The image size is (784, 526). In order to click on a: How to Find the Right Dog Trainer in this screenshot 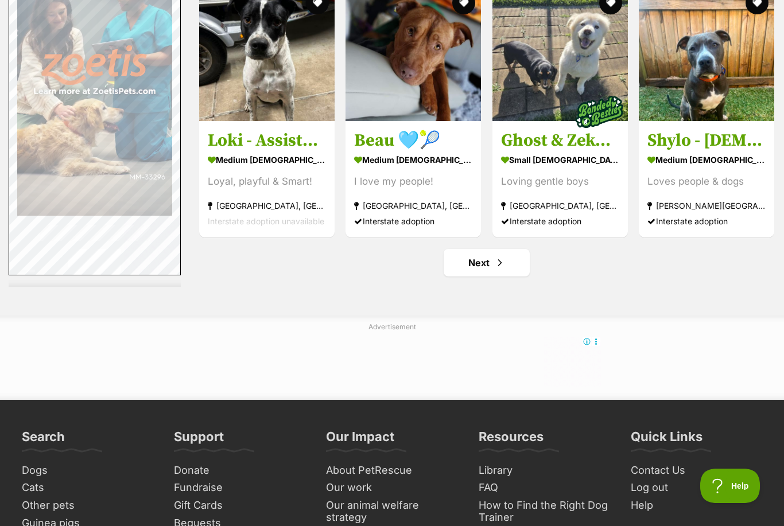, I will do `click(544, 512)`.